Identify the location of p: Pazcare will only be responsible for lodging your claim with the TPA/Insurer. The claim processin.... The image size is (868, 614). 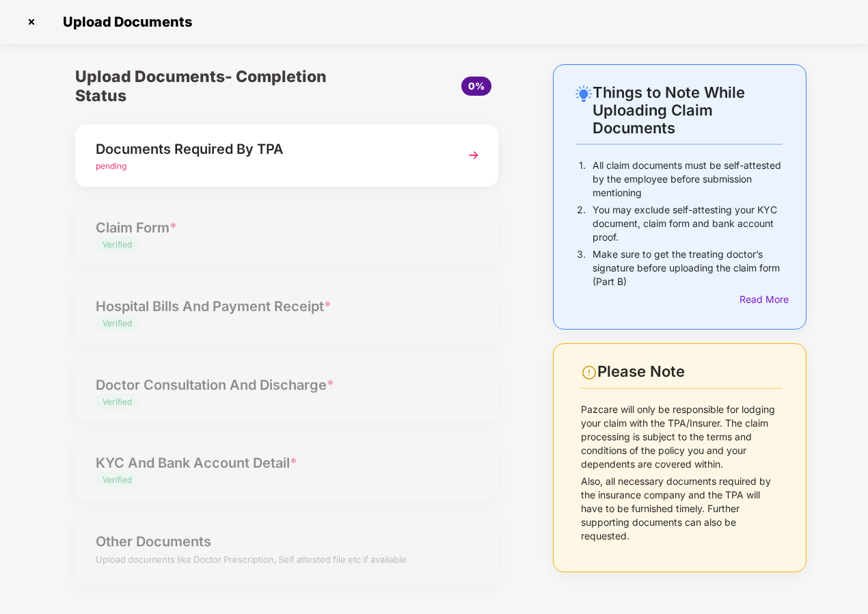
(681, 437).